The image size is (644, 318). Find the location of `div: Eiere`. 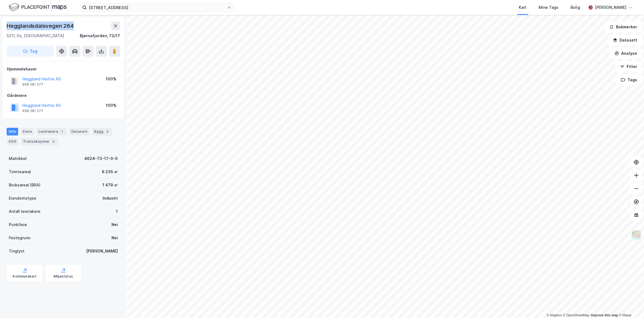

div: Eiere is located at coordinates (27, 132).